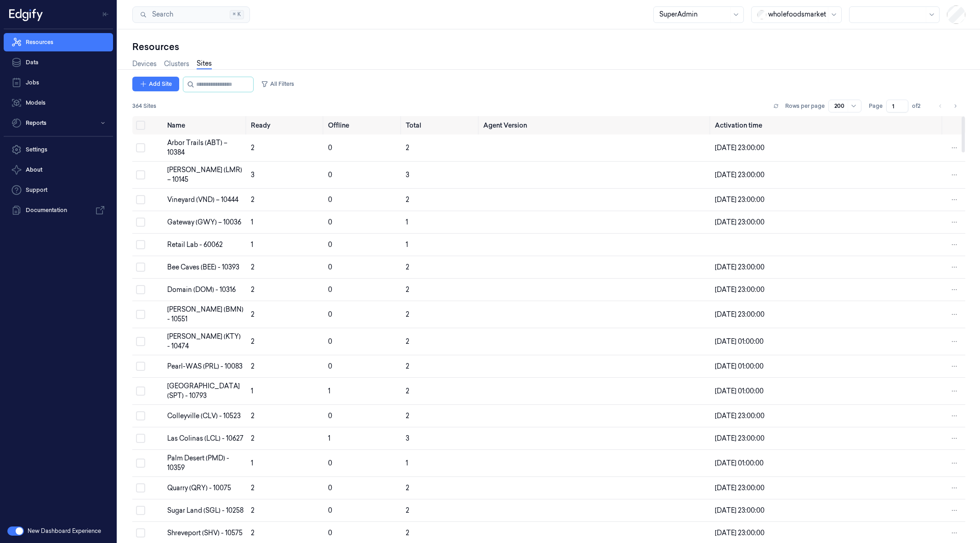 The image size is (980, 543). What do you see at coordinates (805, 106) in the screenshot?
I see `p: Rows per page` at bounding box center [805, 106].